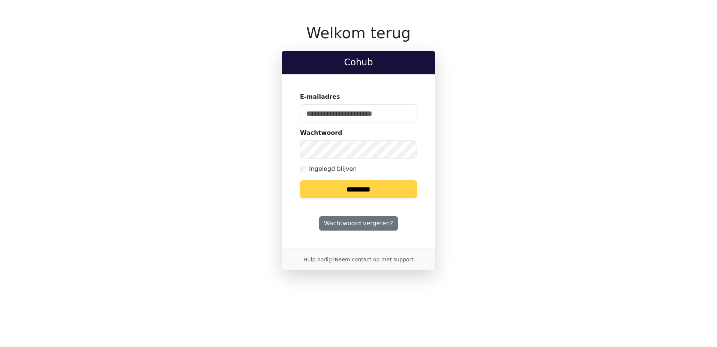 The image size is (717, 347). I want to click on a: Neem contact op met support, so click(374, 259).